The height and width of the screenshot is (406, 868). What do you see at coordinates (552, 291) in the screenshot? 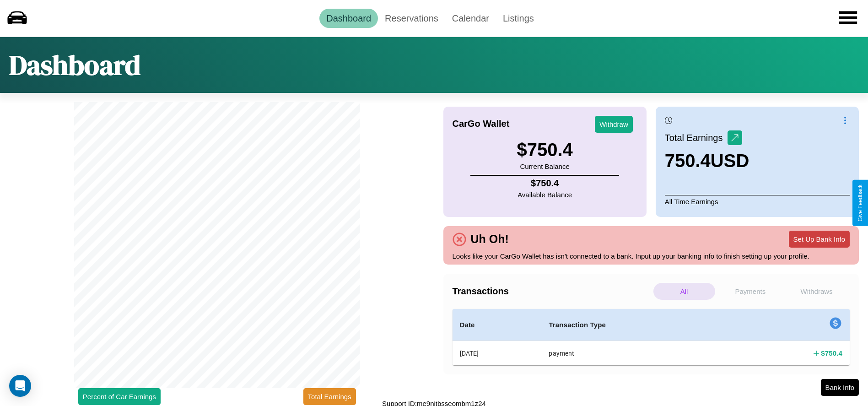
I see `h4: Transactions` at bounding box center [552, 291].